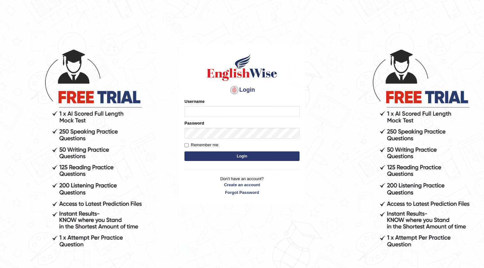  Describe the element at coordinates (242, 185) in the screenshot. I see `a: Create an account` at that location.